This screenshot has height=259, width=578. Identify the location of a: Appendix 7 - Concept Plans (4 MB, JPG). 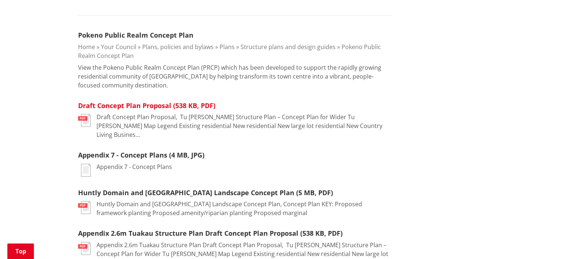
(141, 155).